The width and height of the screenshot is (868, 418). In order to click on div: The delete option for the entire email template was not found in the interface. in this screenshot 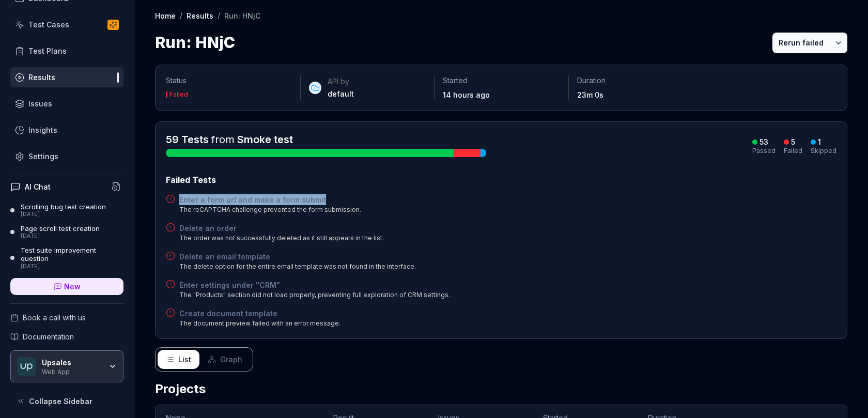, I will do `click(297, 267)`.